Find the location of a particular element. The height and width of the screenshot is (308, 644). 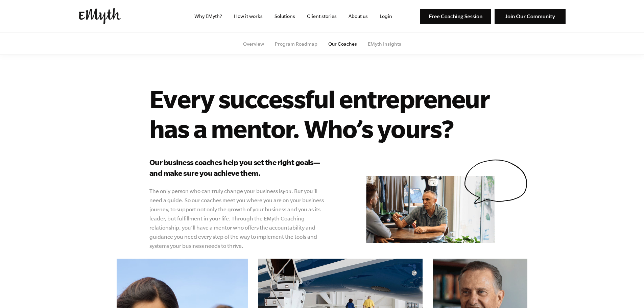

a: Program Roadmap is located at coordinates (296, 44).